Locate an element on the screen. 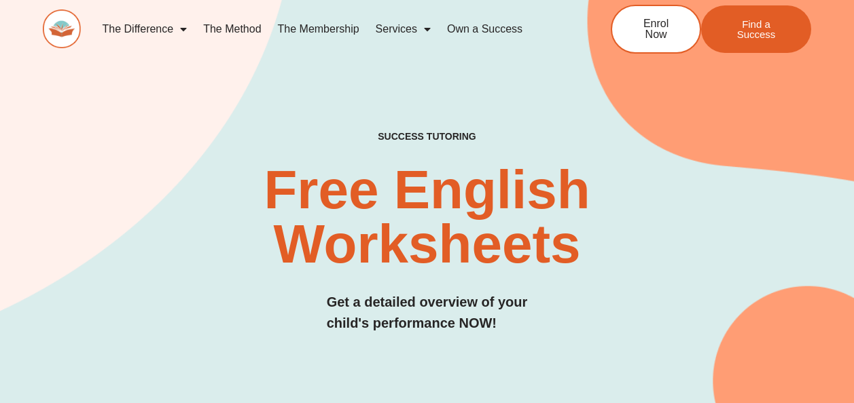 This screenshot has width=854, height=403. a: Find a Success is located at coordinates (756, 29).